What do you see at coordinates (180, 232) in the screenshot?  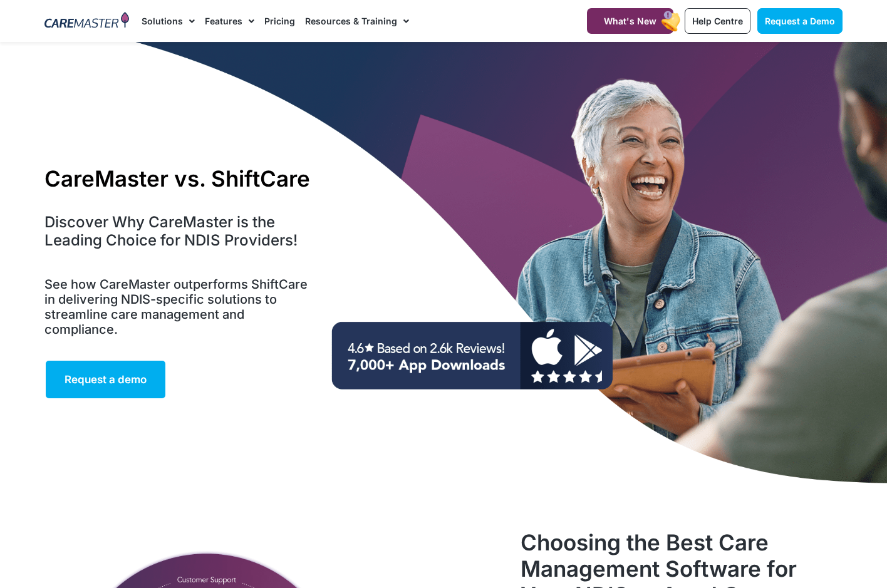 I see `h4: Discover Why CareMaster is the Leading Choice for NDIS Providers!` at bounding box center [180, 232].